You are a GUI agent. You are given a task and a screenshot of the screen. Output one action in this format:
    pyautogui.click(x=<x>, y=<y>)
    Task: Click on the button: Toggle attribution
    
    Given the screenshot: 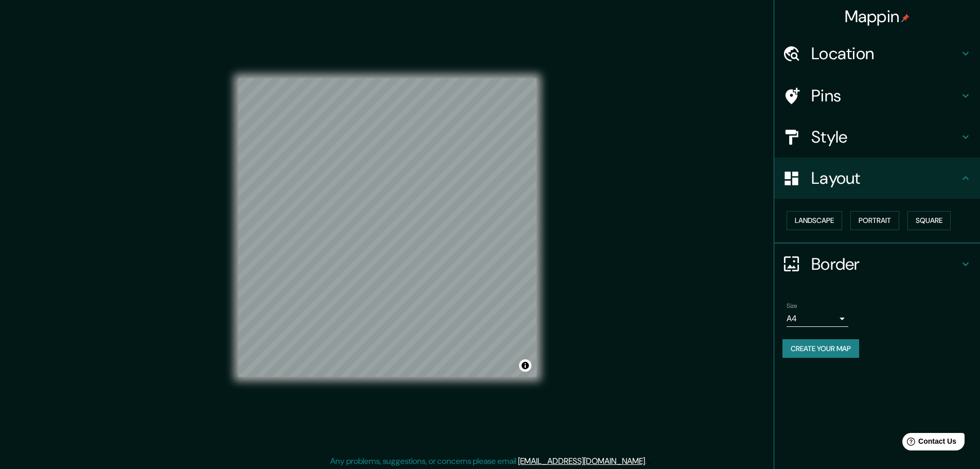 What is the action you would take?
    pyautogui.click(x=525, y=365)
    